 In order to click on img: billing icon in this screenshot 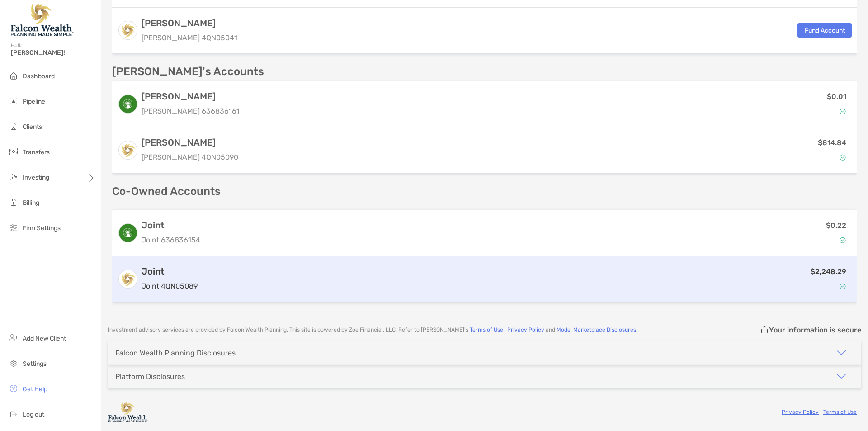, I will do `click(14, 202)`.